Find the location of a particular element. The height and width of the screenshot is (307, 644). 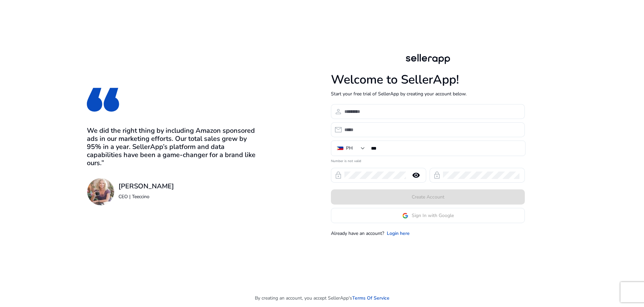

p: Start your free trial of SellerApp by creating your account below. is located at coordinates (428, 94).